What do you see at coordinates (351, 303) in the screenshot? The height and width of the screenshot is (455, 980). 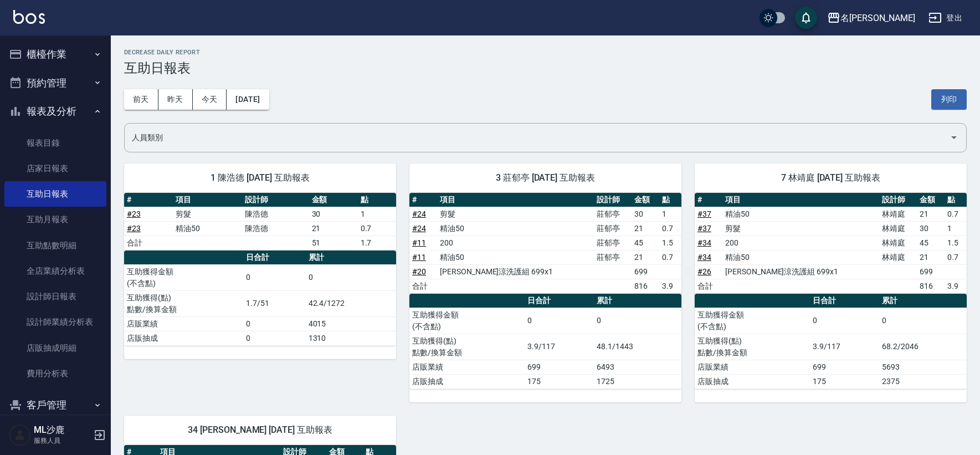 I see `td: 42.4/1272` at bounding box center [351, 303].